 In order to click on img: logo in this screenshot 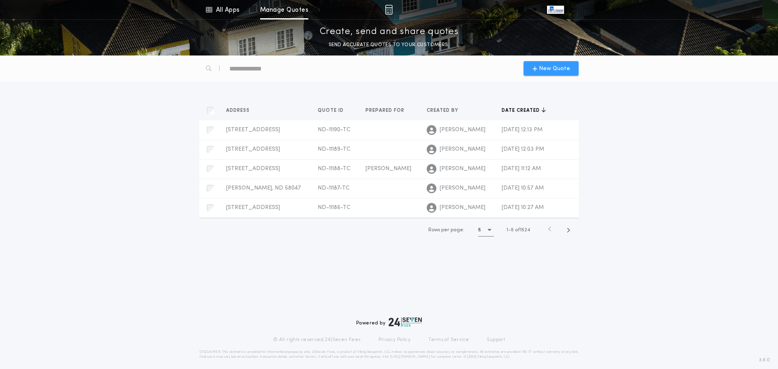, I will do `click(405, 322)`.